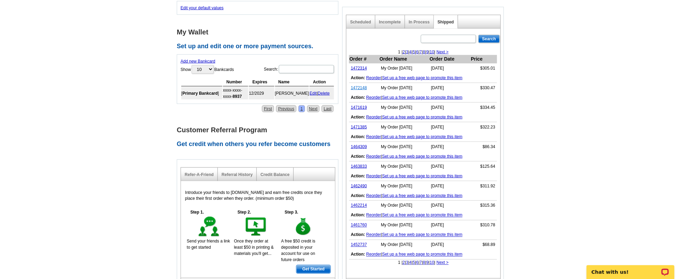  What do you see at coordinates (359, 245) in the screenshot?
I see `a: 1452737` at bounding box center [359, 245].